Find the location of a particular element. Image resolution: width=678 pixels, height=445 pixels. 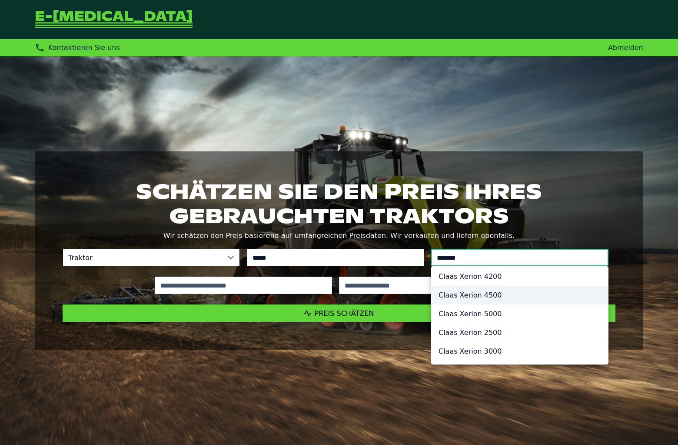

li: Claas Xerion 4200 is located at coordinates (520, 276).